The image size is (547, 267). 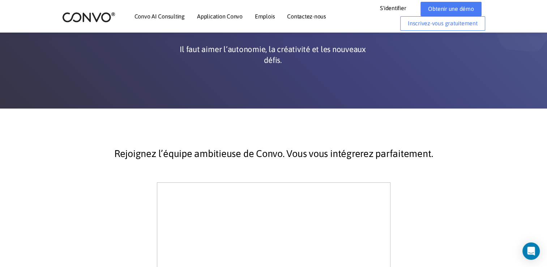 What do you see at coordinates (451, 9) in the screenshot?
I see `a: Obtenir une démo` at bounding box center [451, 9].